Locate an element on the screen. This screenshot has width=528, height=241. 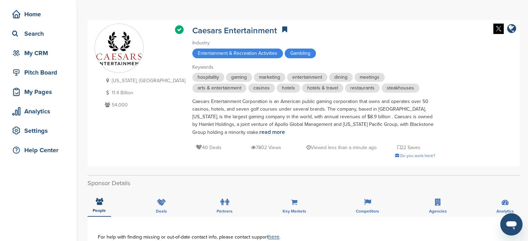
span: Do you work here? is located at coordinates (417, 156).